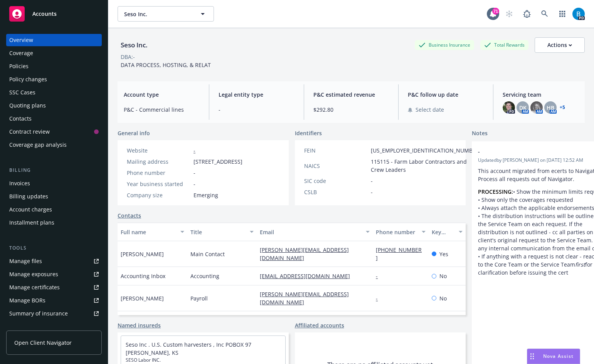 This screenshot has height=364, width=594. What do you see at coordinates (532, 357) in the screenshot?
I see `div: Drag to move` at bounding box center [532, 357].